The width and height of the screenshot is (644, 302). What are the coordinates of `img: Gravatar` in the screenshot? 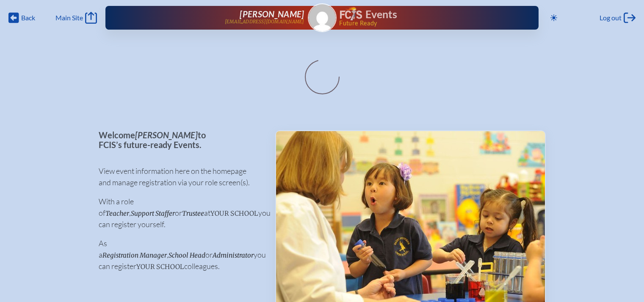 It's located at (322, 18).